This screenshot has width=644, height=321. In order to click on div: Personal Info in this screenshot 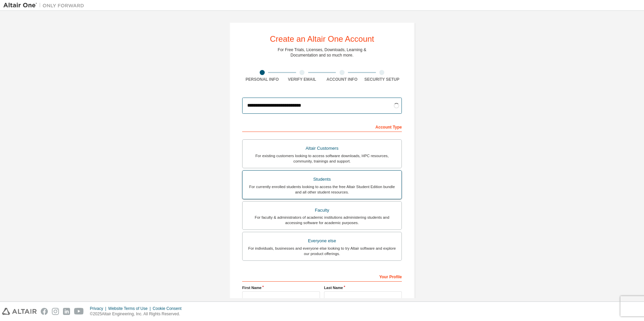, I will do `click(262, 80)`.